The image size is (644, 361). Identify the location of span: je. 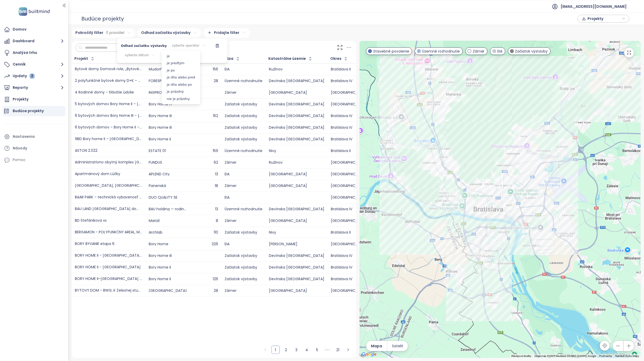
(181, 56).